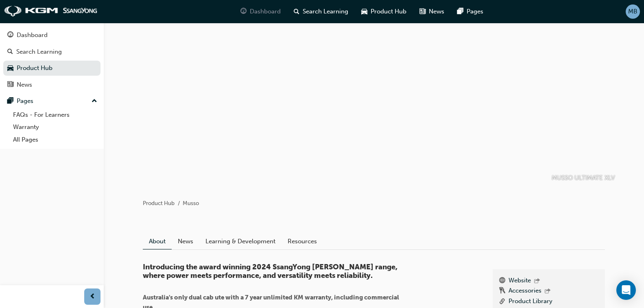 The height and width of the screenshot is (308, 644). What do you see at coordinates (33, 35) in the screenshot?
I see `div: Dashboard` at bounding box center [33, 35].